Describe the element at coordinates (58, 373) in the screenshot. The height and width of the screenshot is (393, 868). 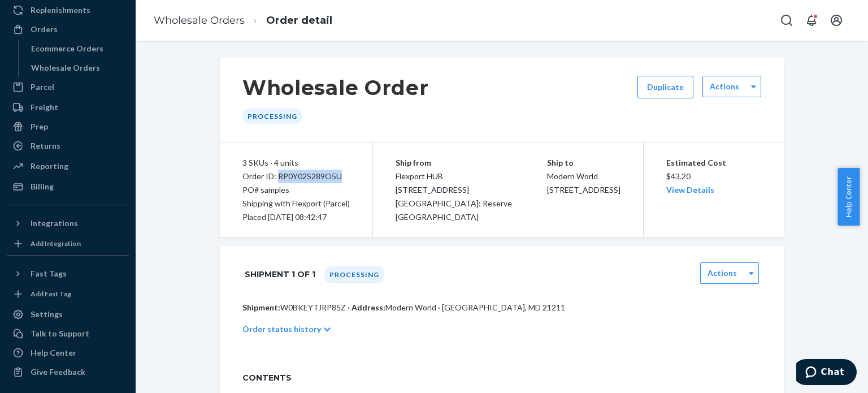
I see `div: Give Feedback` at that location.